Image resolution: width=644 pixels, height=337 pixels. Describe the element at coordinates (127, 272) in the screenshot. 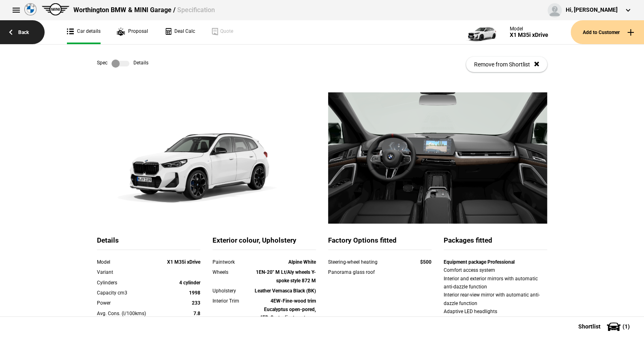

I see `div: Variant` at that location.